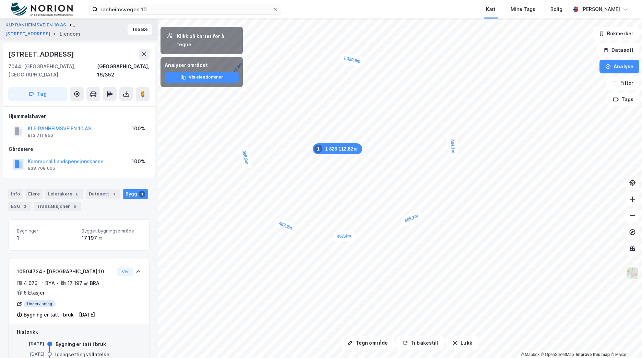 This screenshot has height=358, width=642. Describe the element at coordinates (57, 206) in the screenshot. I see `div: Transaksjoner` at that location.